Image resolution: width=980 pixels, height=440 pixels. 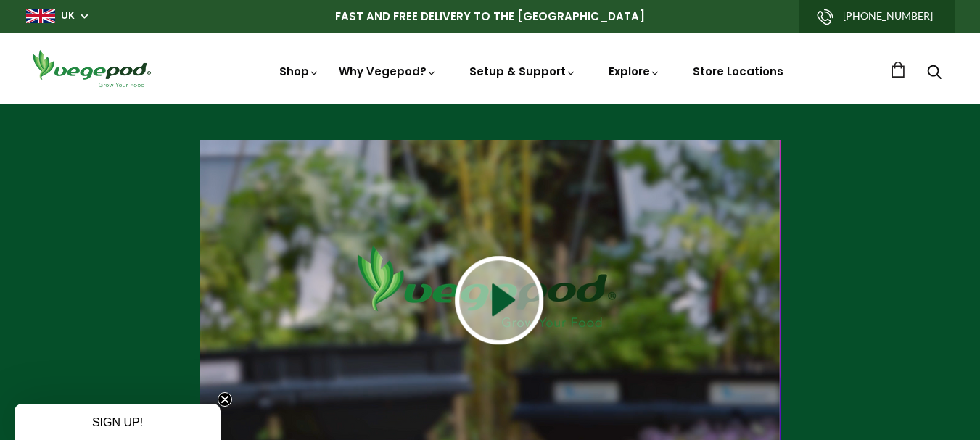 What do you see at coordinates (300, 71) in the screenshot?
I see `a: Shop` at bounding box center [300, 71].